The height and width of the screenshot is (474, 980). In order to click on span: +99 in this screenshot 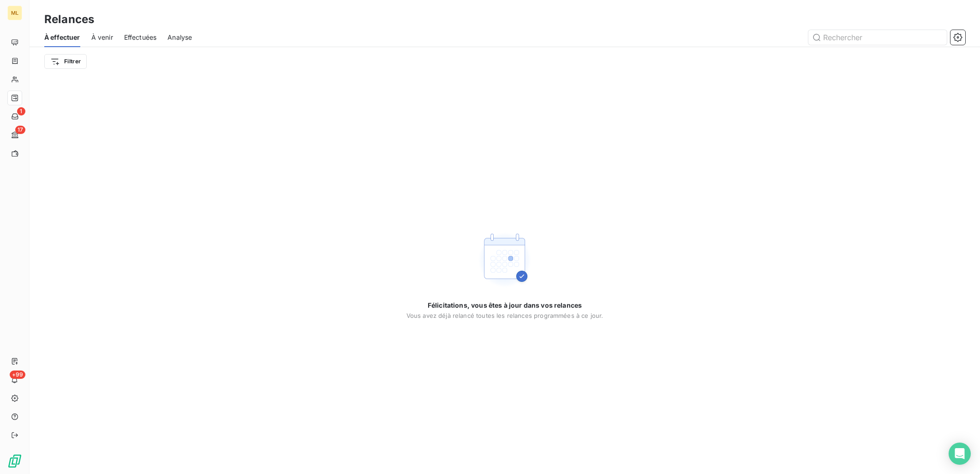, I will do `click(18, 375)`.